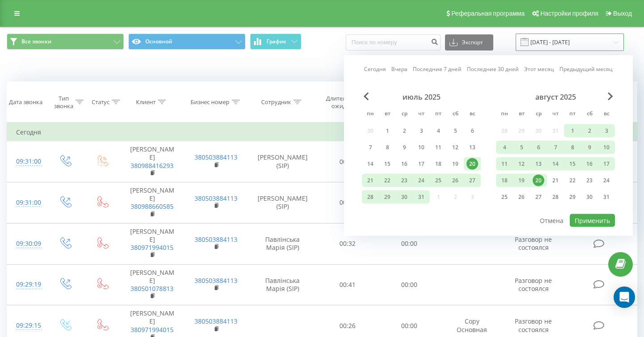 The image size is (644, 337). Describe the element at coordinates (488, 13) in the screenshot. I see `span: Реферальная программа` at that location.